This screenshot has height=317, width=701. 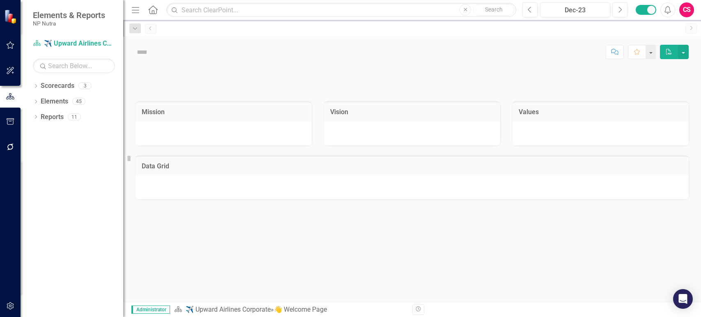 What do you see at coordinates (69, 23) in the screenshot?
I see `small: NP Nutra` at bounding box center [69, 23].